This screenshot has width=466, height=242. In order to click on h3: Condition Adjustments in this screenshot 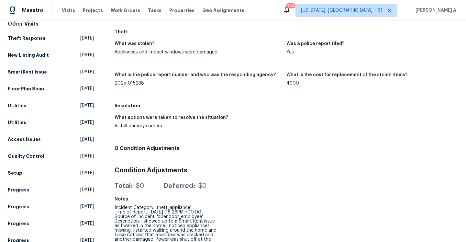, I will do `click(286, 170)`.